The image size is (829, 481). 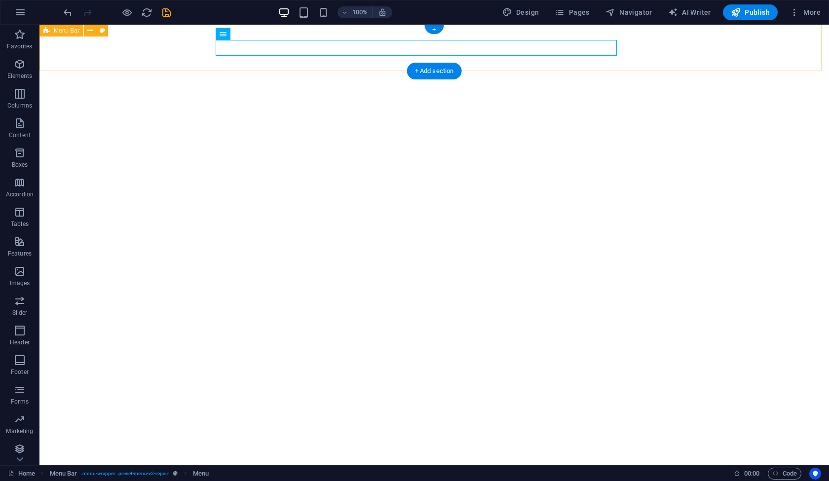 What do you see at coordinates (751, 473) in the screenshot?
I see `span: 00 00` at bounding box center [751, 473].